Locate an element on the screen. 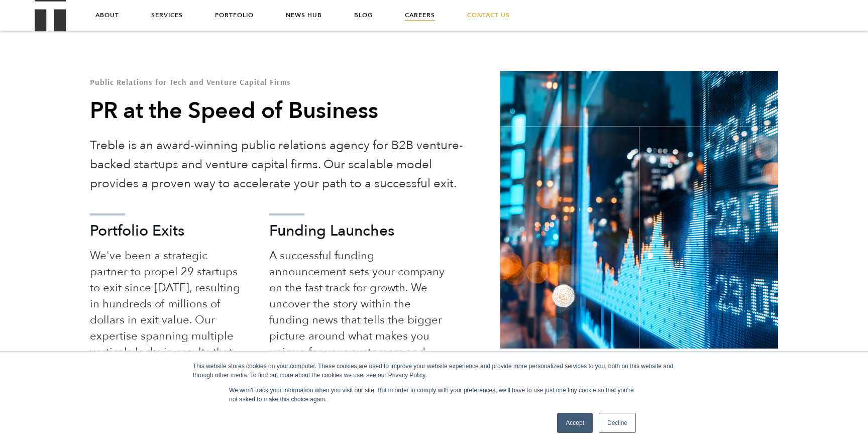 Image resolution: width=868 pixels, height=446 pixels. p: Treble is an award-winning public relations agency for B2B venture-backed startups and venture ca... is located at coordinates (280, 165).